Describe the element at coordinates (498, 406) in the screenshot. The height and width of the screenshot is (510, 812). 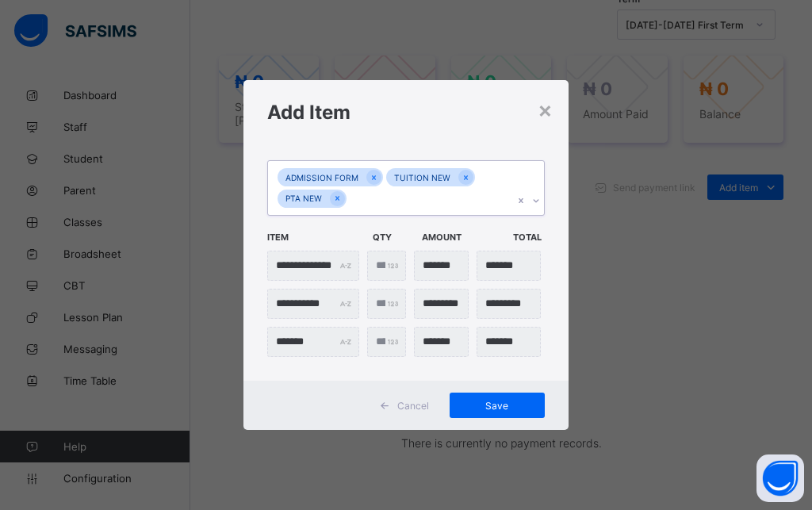
I see `span: Save` at that location.